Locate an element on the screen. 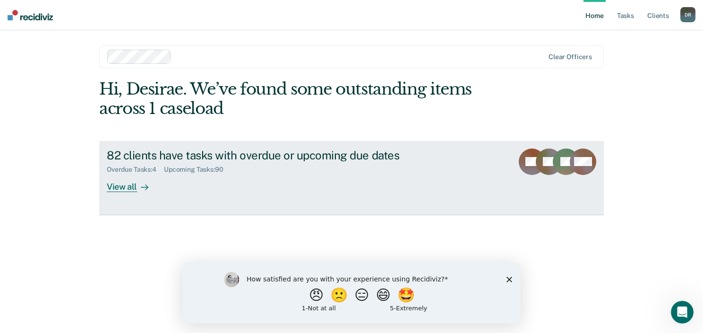 This screenshot has width=703, height=333. button: 2 is located at coordinates (157, 33).